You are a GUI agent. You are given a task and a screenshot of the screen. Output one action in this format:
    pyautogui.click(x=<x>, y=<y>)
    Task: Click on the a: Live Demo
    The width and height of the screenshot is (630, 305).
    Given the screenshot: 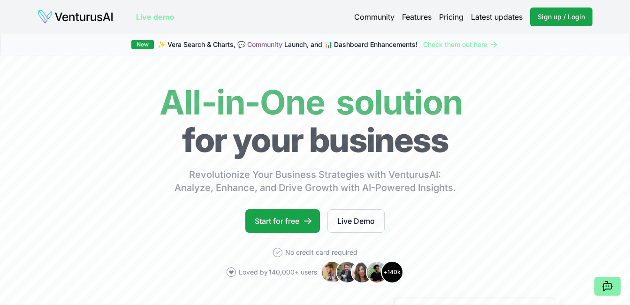 What is the action you would take?
    pyautogui.click(x=356, y=221)
    